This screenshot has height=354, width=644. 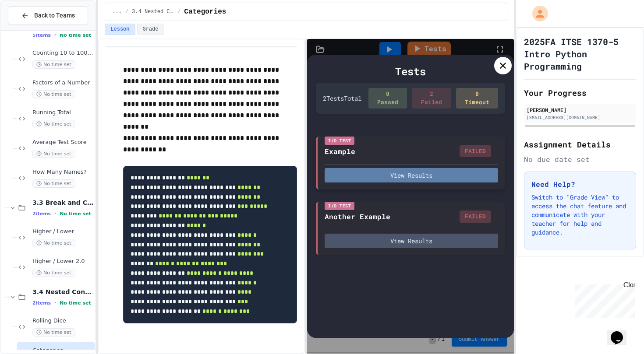 I want to click on button: Back to Teams, so click(x=48, y=15).